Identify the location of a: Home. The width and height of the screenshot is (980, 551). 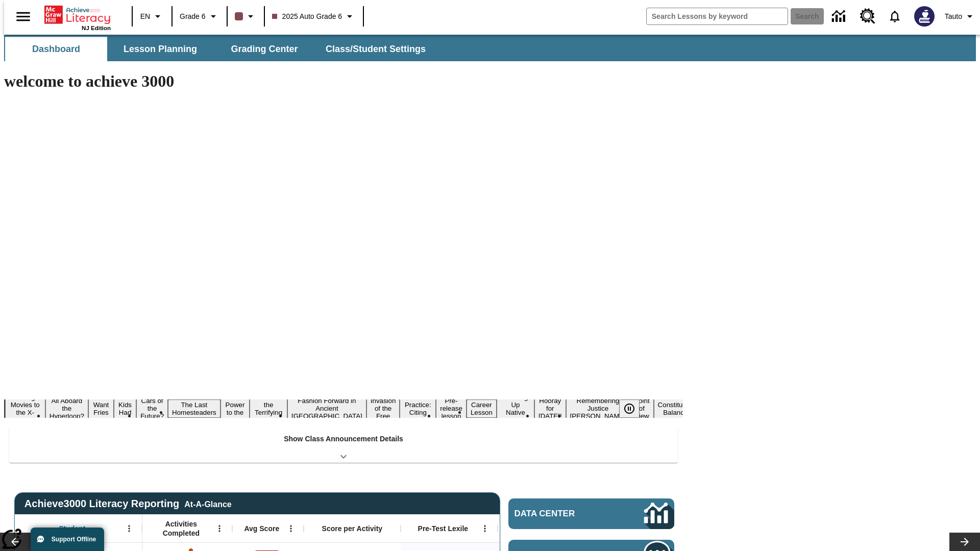
(77, 15).